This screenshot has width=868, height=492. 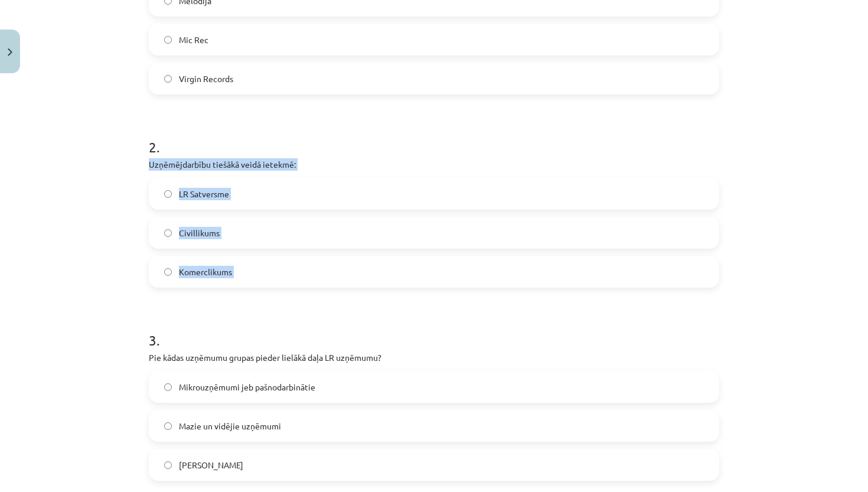 What do you see at coordinates (230, 426) in the screenshot?
I see `span: Mazie un vidējie uzņēmumi` at bounding box center [230, 426].